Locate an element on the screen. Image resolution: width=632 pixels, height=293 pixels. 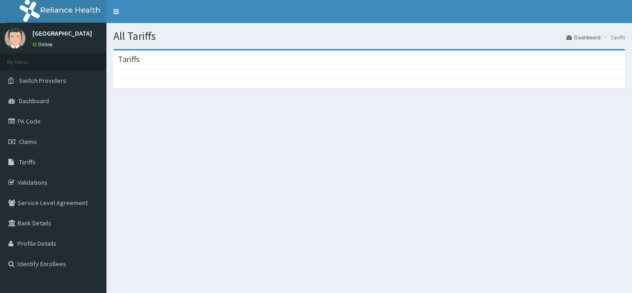
span: Switch Providers is located at coordinates (43, 81).